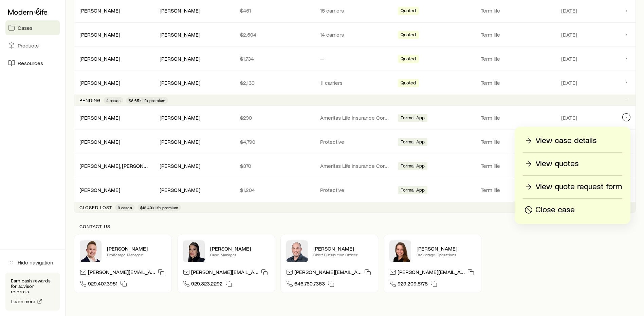  What do you see at coordinates (557, 164) in the screenshot?
I see `p: View quotes` at bounding box center [557, 164].